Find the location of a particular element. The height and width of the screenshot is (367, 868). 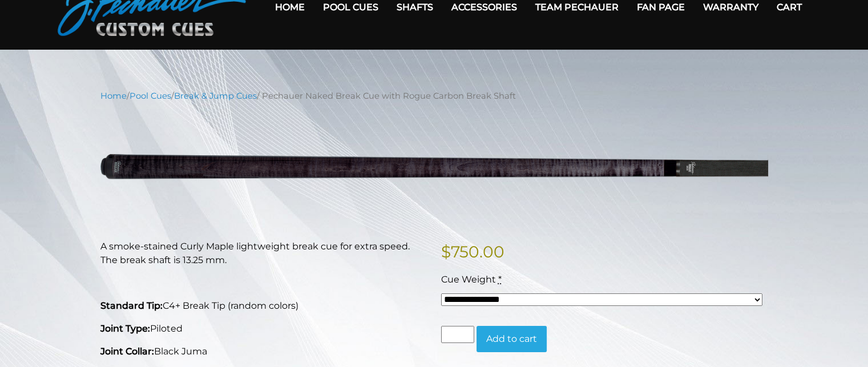

a: Break & Jump Cues is located at coordinates (215, 96).